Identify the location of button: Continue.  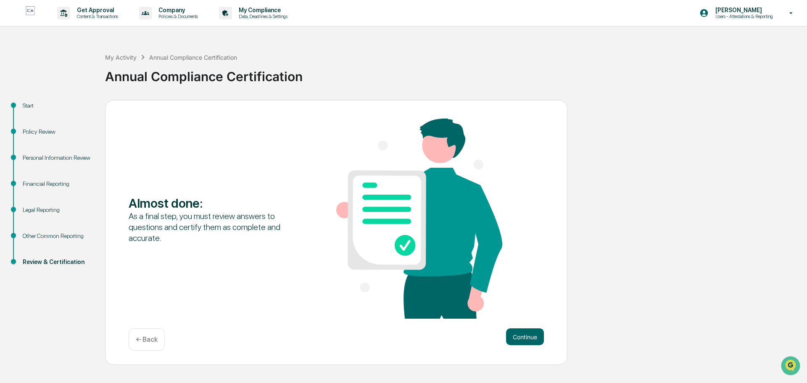
(525, 337).